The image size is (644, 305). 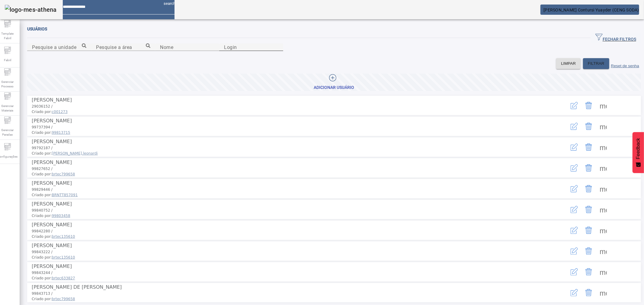 I want to click on mat-label: Pesquise a área, so click(x=114, y=47).